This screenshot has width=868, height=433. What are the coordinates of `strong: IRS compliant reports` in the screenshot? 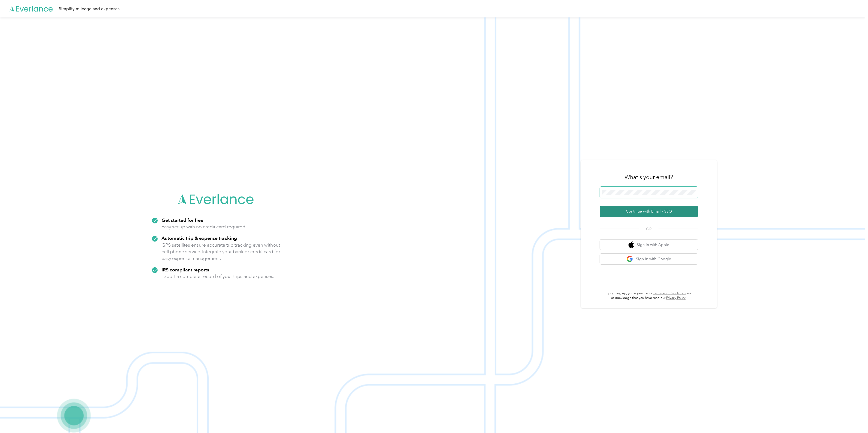 It's located at (185, 269).